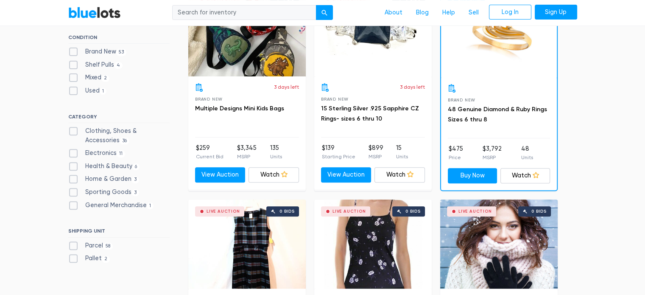 Image resolution: width=645 pixels, height=295 pixels. I want to click on span: 36, so click(125, 141).